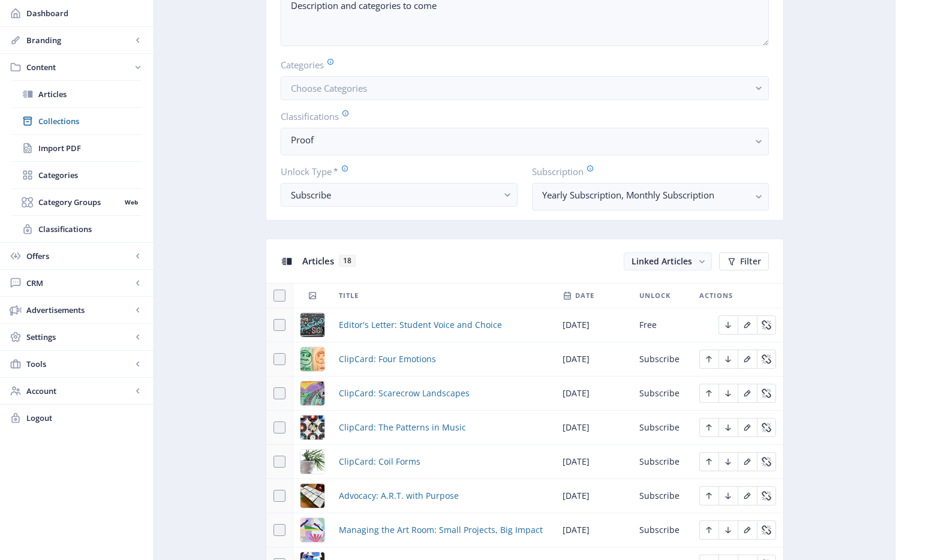 The height and width of the screenshot is (560, 929). I want to click on span: CRM, so click(80, 283).